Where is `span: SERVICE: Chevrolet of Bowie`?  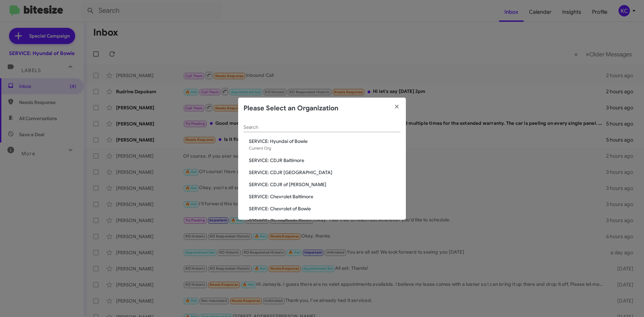
span: SERVICE: Chevrolet of Bowie is located at coordinates (325, 209).